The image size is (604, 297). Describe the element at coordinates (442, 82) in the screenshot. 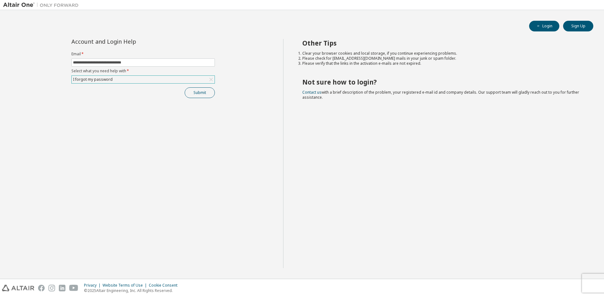

I see `h2: Not sure how to login?` at that location.